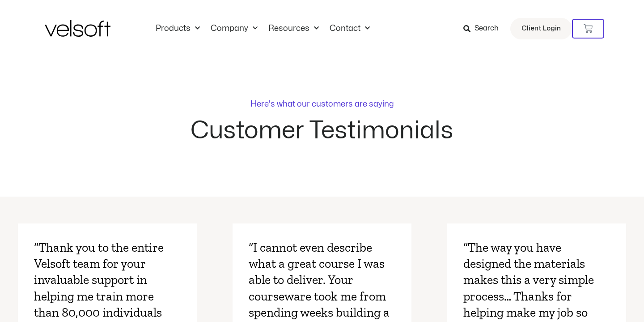 The width and height of the screenshot is (644, 322). Describe the element at coordinates (322, 131) in the screenshot. I see `h2: Customer Testimonials` at that location.